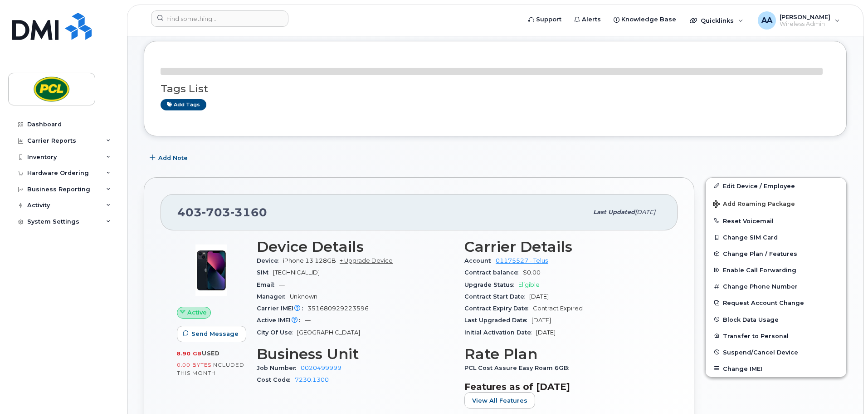 The image size is (868, 414). I want to click on span: Suspend/Cancel Device, so click(761, 351).